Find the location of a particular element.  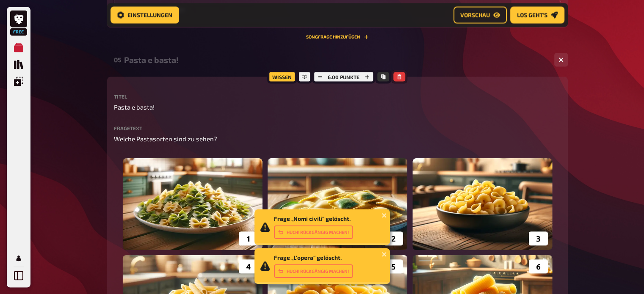

a: Meine Quizze is located at coordinates (19, 47).